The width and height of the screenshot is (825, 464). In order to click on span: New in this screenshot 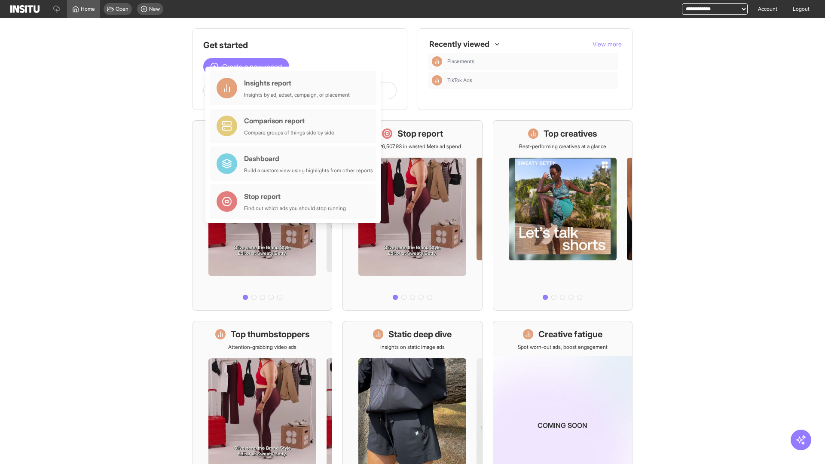, I will do `click(154, 9)`.